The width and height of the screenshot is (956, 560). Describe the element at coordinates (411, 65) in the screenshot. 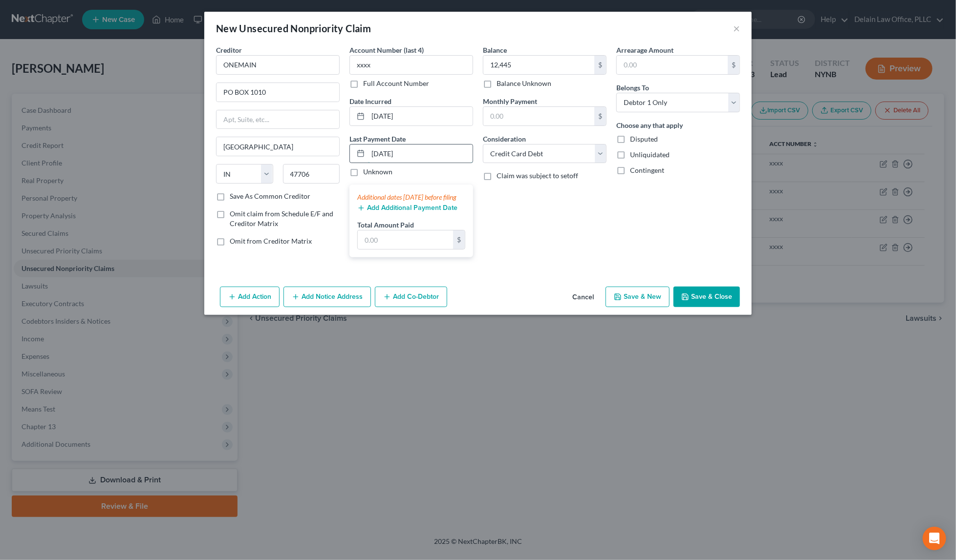

I see `input: XXXX` at that location.